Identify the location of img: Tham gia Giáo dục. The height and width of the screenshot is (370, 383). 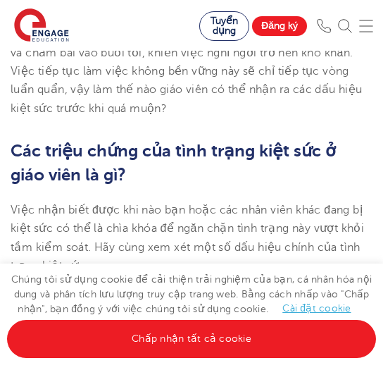
(42, 26).